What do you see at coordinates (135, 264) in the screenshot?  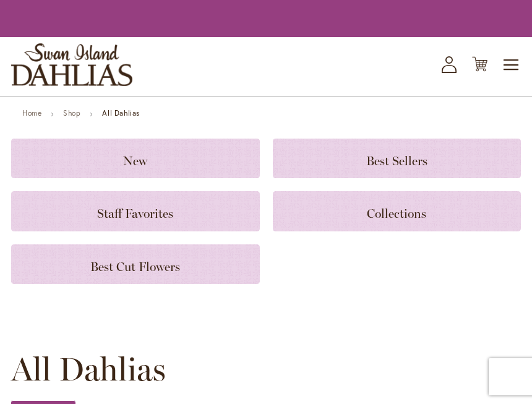 I see `a: Best Cut Flowers` at bounding box center [135, 264].